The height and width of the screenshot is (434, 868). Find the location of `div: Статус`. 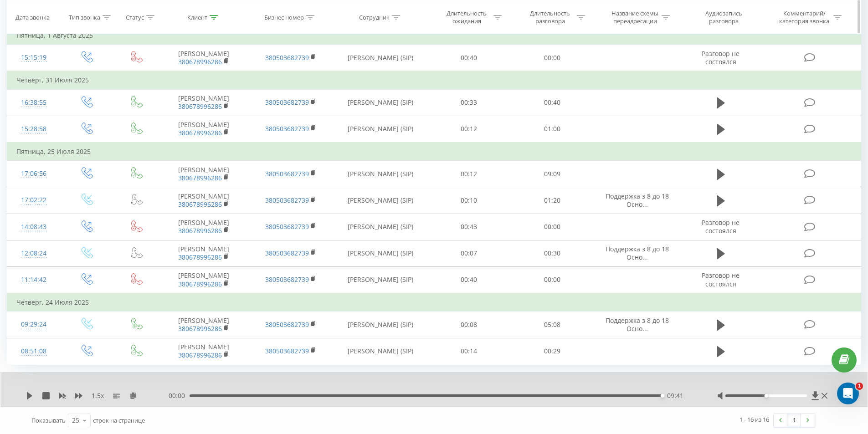

div: Статус is located at coordinates (135, 17).